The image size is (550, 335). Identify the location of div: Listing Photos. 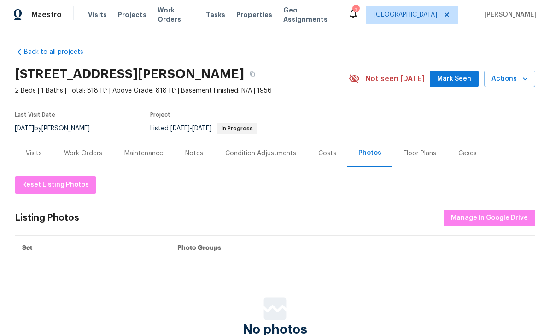
(47, 218).